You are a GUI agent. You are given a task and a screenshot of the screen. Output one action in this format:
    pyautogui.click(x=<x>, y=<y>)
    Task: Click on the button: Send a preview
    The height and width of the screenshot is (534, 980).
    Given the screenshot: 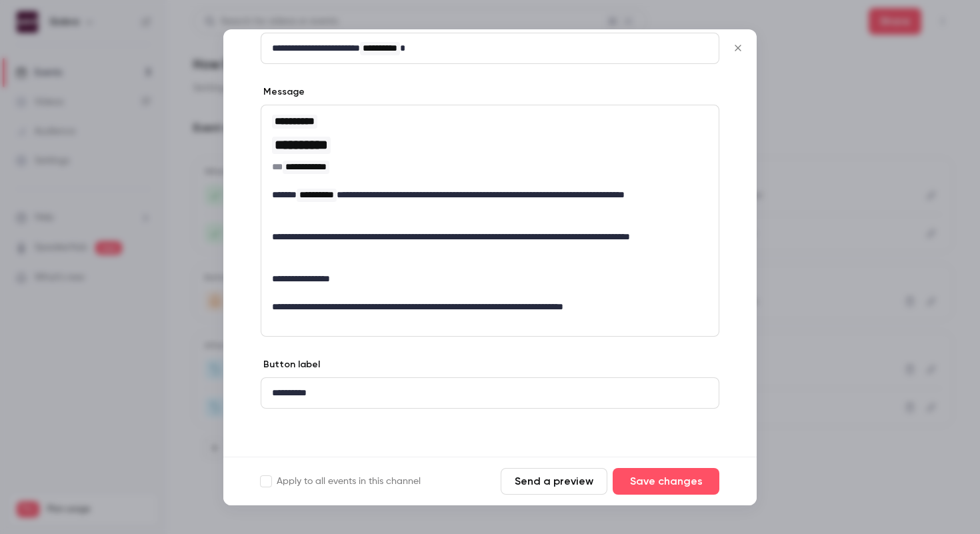 What is the action you would take?
    pyautogui.click(x=554, y=482)
    